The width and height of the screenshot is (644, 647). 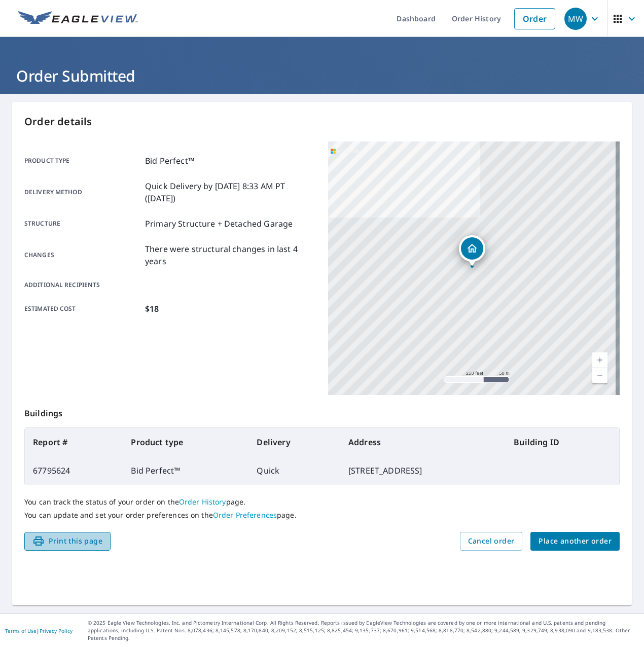 I want to click on button: Cancel order, so click(x=492, y=541).